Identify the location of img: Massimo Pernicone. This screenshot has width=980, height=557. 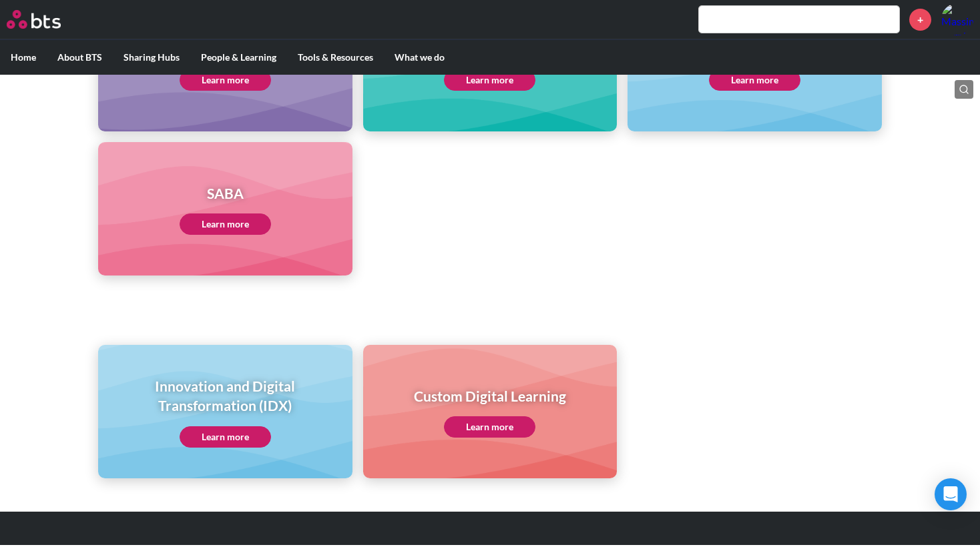
(958, 19).